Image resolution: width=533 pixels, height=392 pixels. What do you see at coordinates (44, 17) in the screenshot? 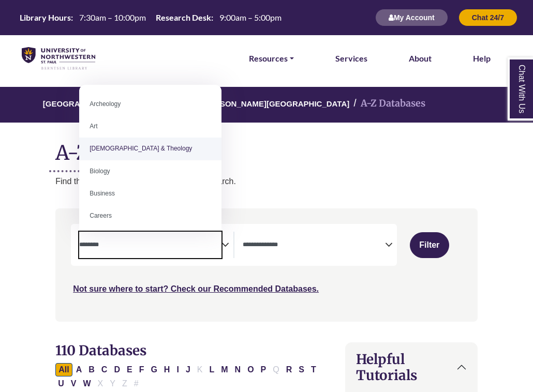
I see `th: Library Hours:` at bounding box center [44, 17].